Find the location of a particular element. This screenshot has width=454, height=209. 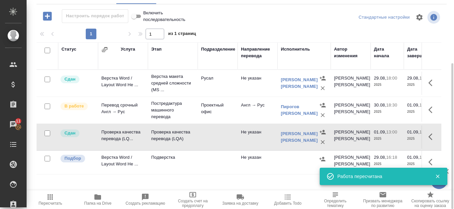

span: Определить тематику is located at coordinates (335, 203).